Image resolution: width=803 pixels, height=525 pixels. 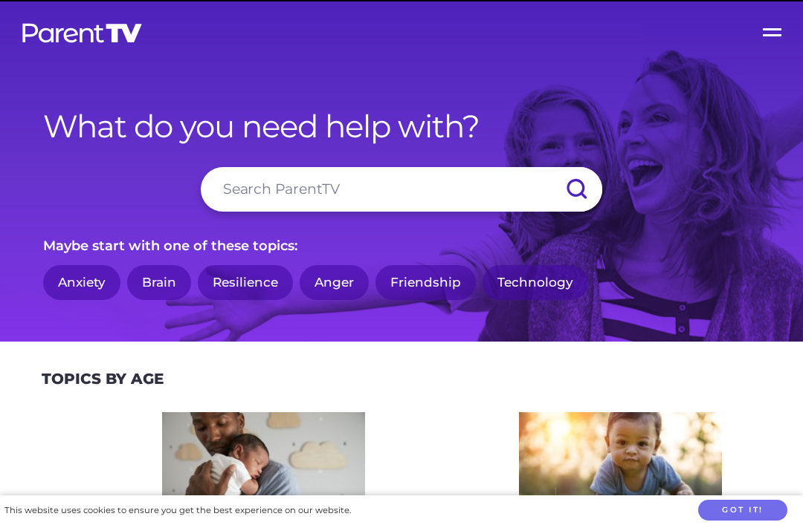 What do you see at coordinates (576, 190) in the screenshot?
I see `input: Submit` at bounding box center [576, 190].